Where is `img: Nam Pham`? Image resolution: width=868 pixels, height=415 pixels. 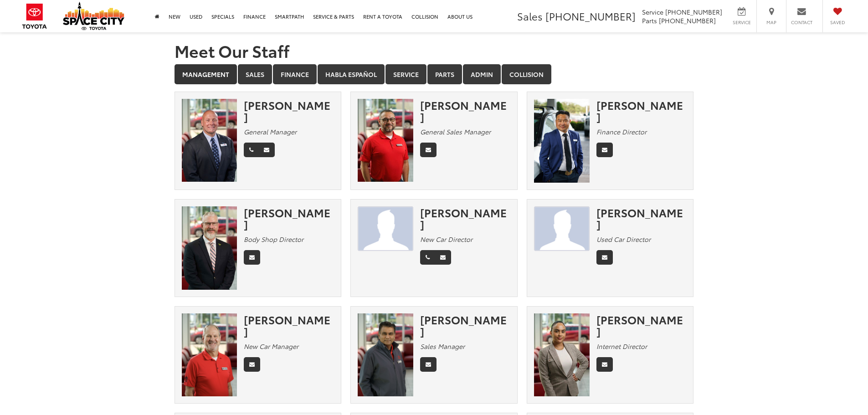 img: Nam Pham is located at coordinates (562, 141).